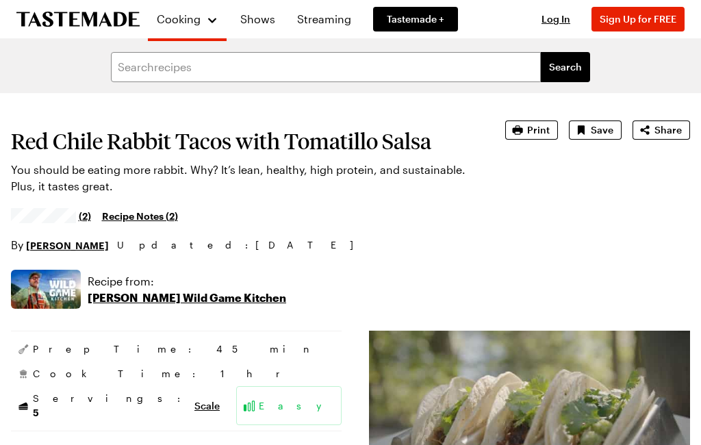  Describe the element at coordinates (595, 130) in the screenshot. I see `button: Save recipe` at that location.